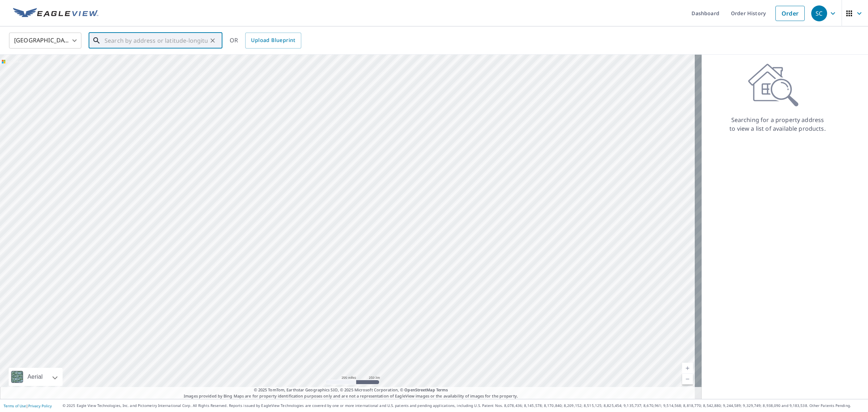 Image resolution: width=868 pixels, height=412 pixels. I want to click on button: Clear, so click(213, 41).